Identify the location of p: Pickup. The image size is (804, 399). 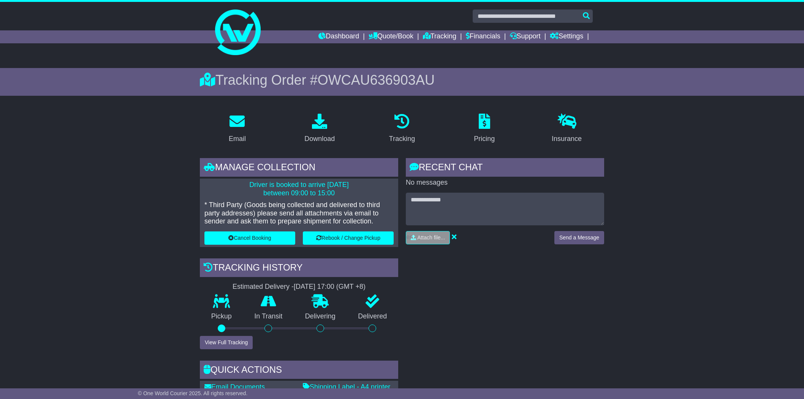
(222, 317).